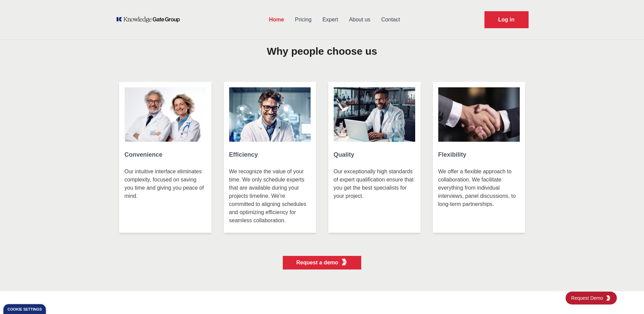 This screenshot has width=644, height=314. I want to click on img: Hand shake, so click(479, 115).